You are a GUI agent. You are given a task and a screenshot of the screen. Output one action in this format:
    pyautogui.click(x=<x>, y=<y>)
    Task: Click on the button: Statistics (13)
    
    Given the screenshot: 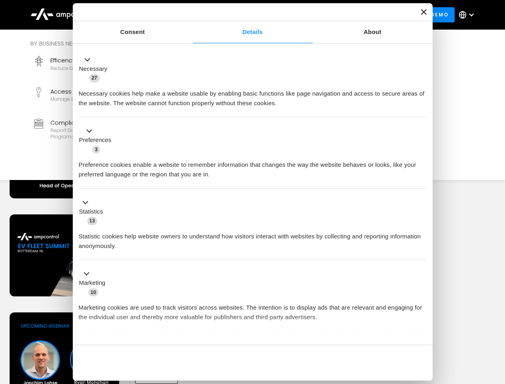 What is the action you would take?
    pyautogui.click(x=93, y=212)
    